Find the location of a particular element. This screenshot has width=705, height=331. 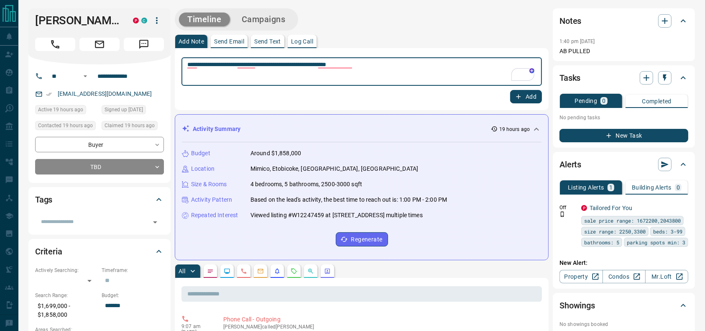

p: 4 bedrooms, 5 bathrooms, 2500-3000 sqft is located at coordinates (306, 184).